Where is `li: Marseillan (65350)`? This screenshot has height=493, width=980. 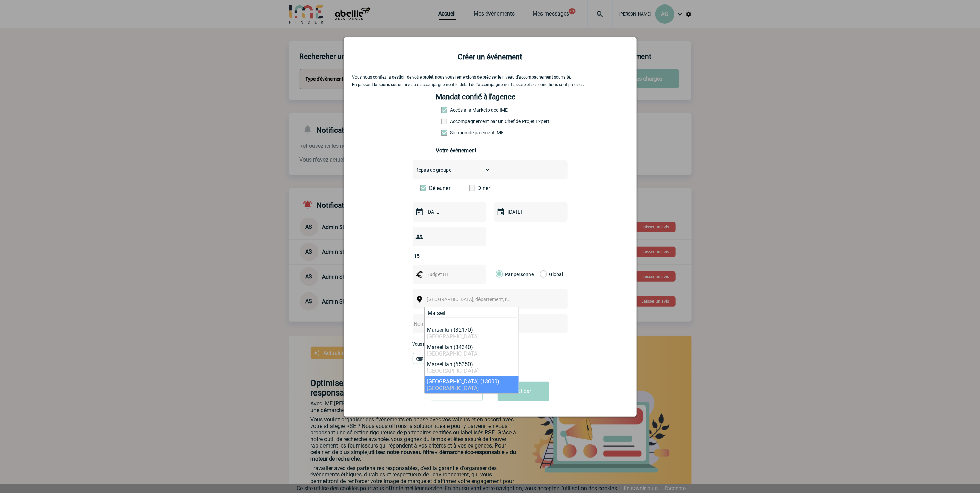 li: Marseillan (65350) is located at coordinates (472, 368).